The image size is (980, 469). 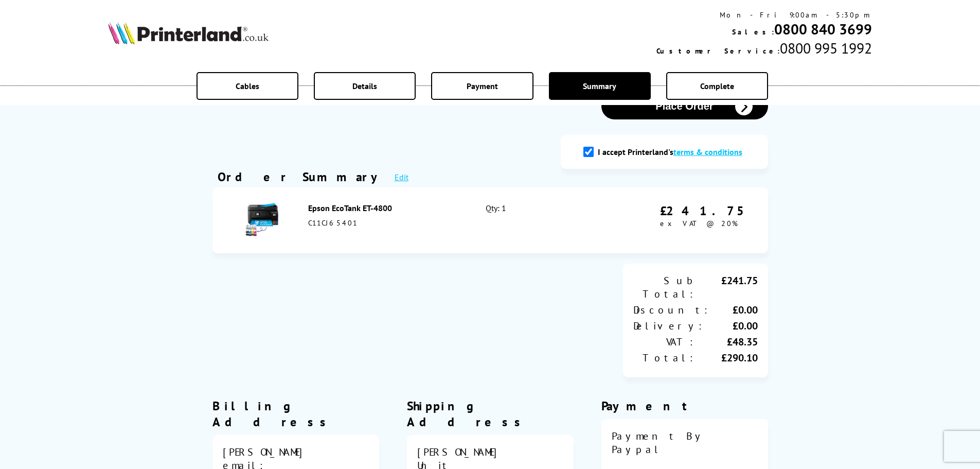 I want to click on div: Discount:, so click(x=671, y=310).